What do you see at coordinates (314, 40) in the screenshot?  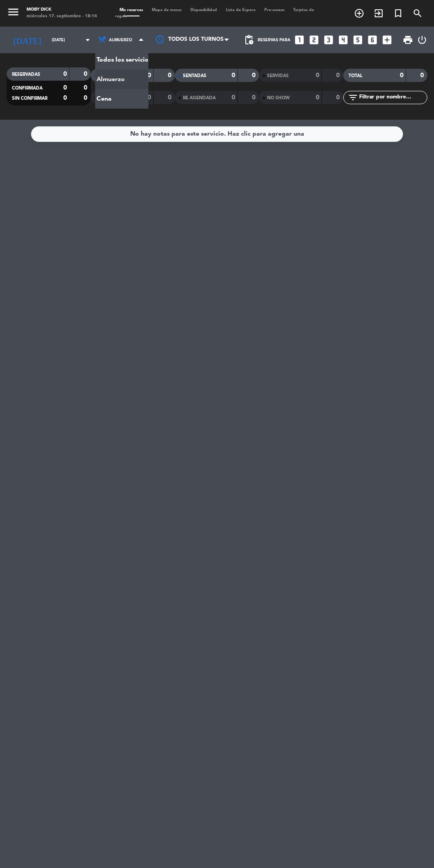 I see `i: looks_two` at bounding box center [314, 40].